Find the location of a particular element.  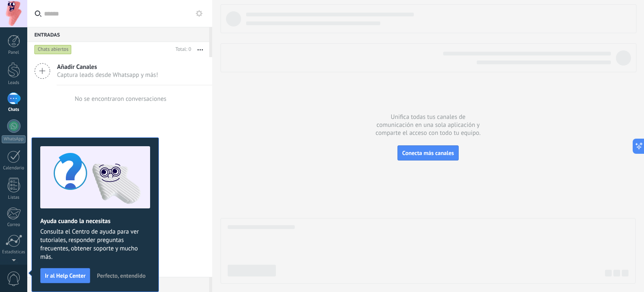

div: Chats is located at coordinates (14, 109).